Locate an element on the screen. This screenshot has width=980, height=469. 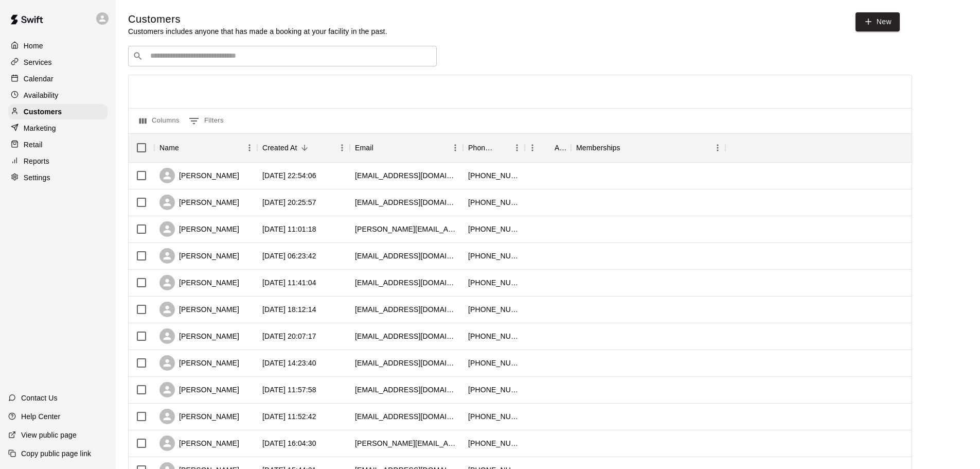
a: New is located at coordinates (878, 22).